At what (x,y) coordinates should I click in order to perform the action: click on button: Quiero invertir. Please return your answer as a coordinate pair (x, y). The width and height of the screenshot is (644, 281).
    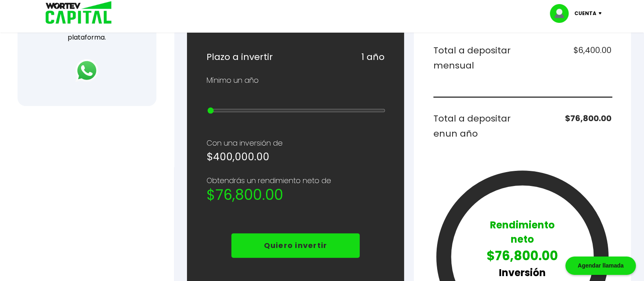
    Looking at the image, I should click on (296, 245).